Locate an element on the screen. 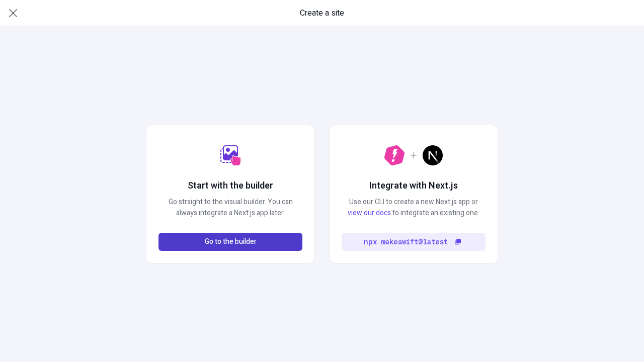 Image resolution: width=644 pixels, height=362 pixels. a: view our docs is located at coordinates (370, 213).